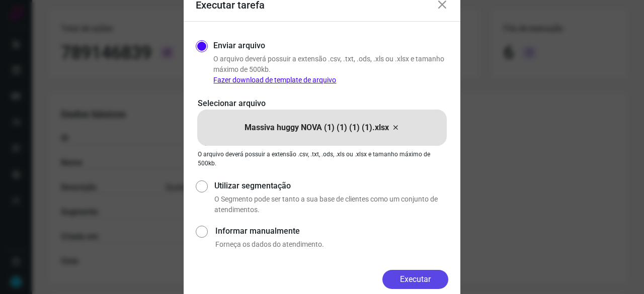 The height and width of the screenshot is (294, 644). Describe the element at coordinates (239, 46) in the screenshot. I see `label: Enviar arquivo` at that location.